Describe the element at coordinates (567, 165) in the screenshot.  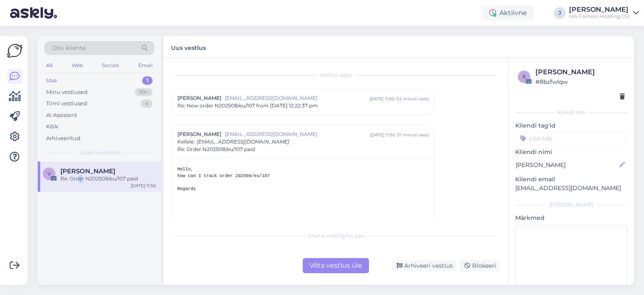
I see `input: Lisa nimi` at that location.